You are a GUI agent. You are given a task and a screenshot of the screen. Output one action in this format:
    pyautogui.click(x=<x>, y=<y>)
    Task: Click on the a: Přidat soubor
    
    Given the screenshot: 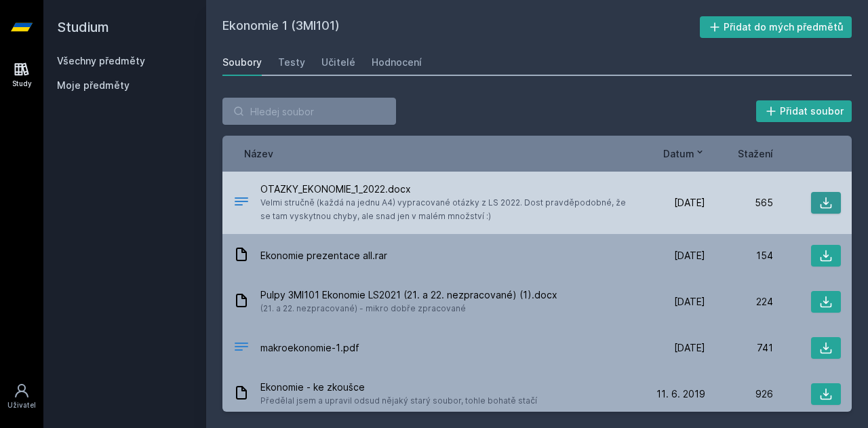 What is the action you would take?
    pyautogui.click(x=805, y=111)
    